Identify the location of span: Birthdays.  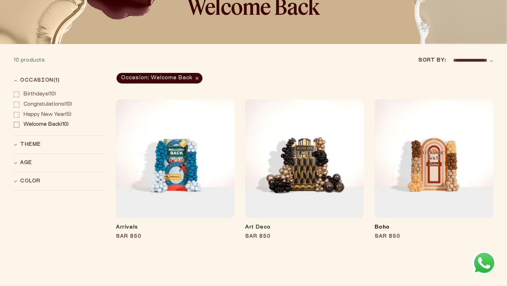
(36, 94).